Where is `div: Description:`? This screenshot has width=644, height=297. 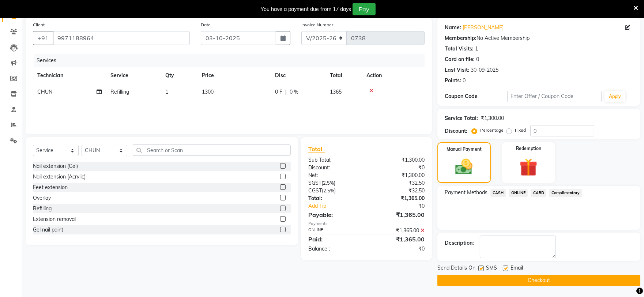
div: Description: is located at coordinates (459, 243).